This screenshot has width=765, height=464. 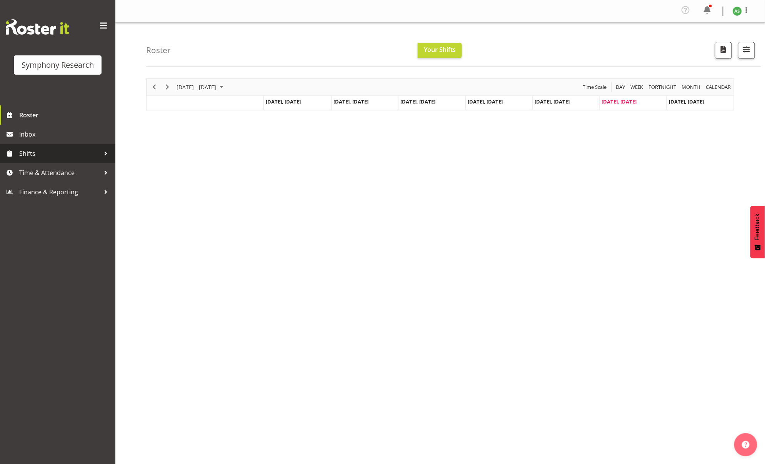 What do you see at coordinates (718, 87) in the screenshot?
I see `span: calendar` at bounding box center [718, 87].